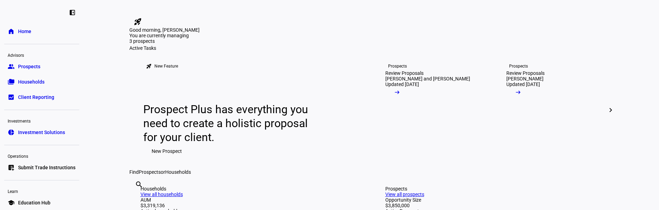 This screenshot has height=210, width=659. I want to click on span: You are currently managing, so click(159, 35).